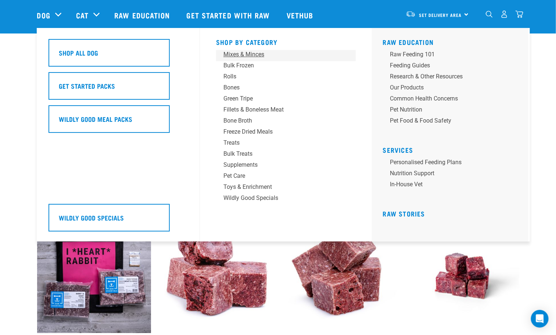 The width and height of the screenshot is (556, 335). I want to click on div: Pet Nutrition, so click(448, 110).